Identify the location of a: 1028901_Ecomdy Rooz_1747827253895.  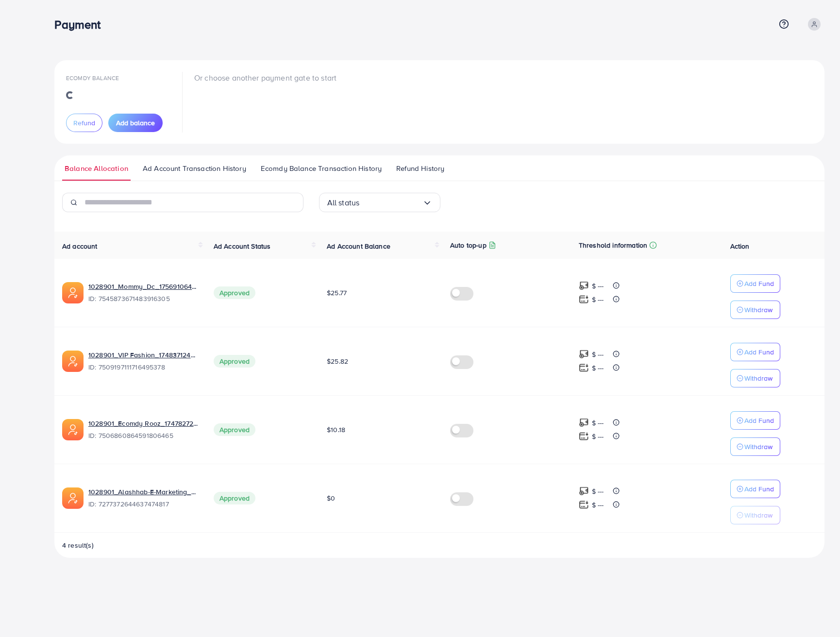
(143, 423).